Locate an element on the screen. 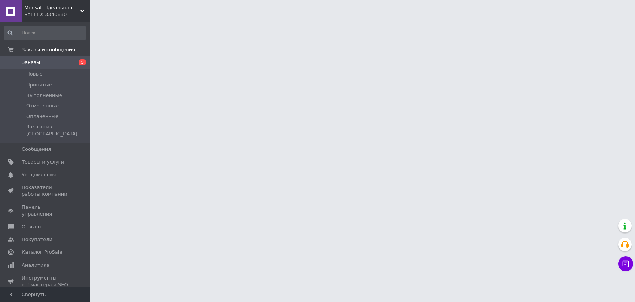 The image size is (635, 302). span: Сообщения is located at coordinates (36, 149).